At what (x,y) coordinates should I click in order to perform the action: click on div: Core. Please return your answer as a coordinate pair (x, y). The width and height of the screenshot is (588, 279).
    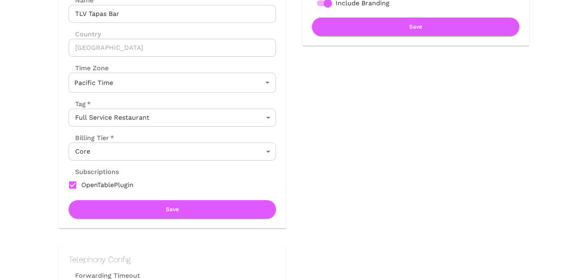
    Looking at the image, I should click on (172, 151).